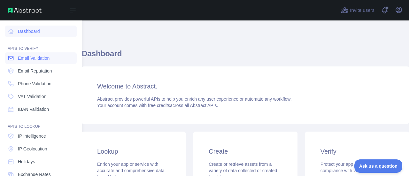  Describe the element at coordinates (357, 151) in the screenshot. I see `h3: Verify` at that location.